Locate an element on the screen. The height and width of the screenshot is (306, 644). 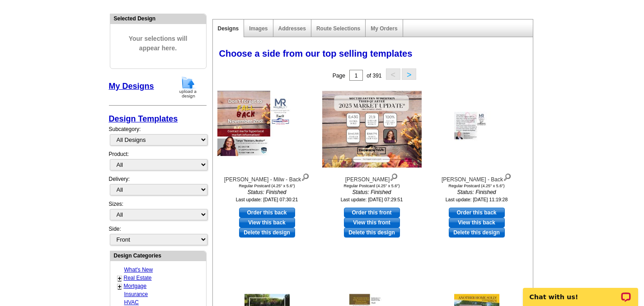
span: Page is located at coordinates (339, 76).